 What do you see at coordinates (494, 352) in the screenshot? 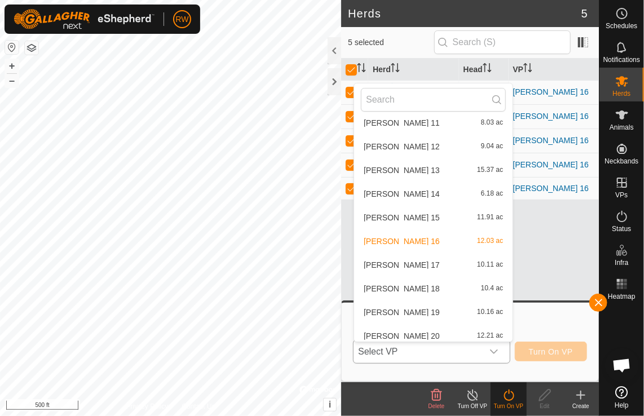
I see `div: dropdown trigger` at bounding box center [494, 352].